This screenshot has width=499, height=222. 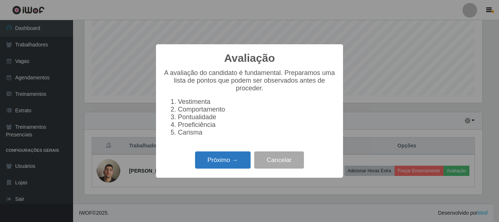 I want to click on li: Carisma, so click(x=257, y=132).